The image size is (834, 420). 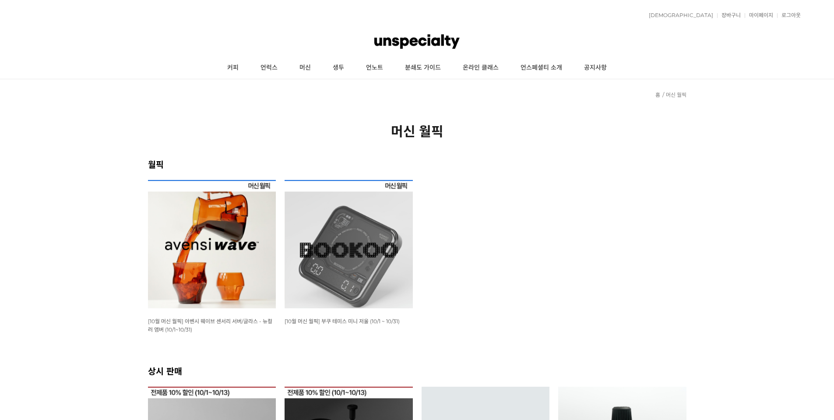 I want to click on a: 공지사항, so click(x=596, y=68).